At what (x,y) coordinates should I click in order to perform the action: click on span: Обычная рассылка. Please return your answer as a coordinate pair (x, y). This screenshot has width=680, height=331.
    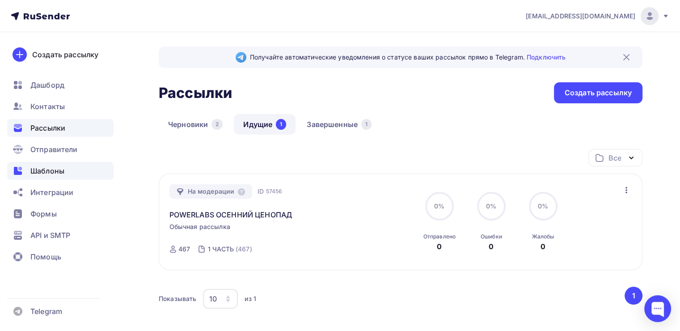
    Looking at the image, I should click on (200, 227).